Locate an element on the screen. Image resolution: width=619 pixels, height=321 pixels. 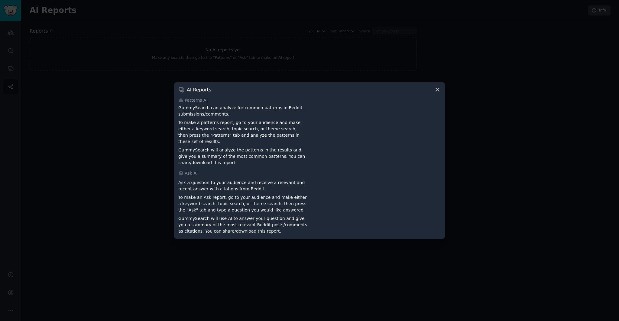
p: To make a patterns report, go to your audience and make either a keyword search, topic search, or... is located at coordinates (243, 132).